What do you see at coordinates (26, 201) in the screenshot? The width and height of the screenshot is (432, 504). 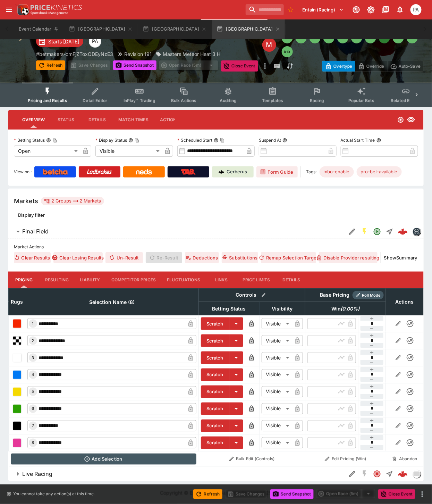 I see `h5: Markets` at bounding box center [26, 201].